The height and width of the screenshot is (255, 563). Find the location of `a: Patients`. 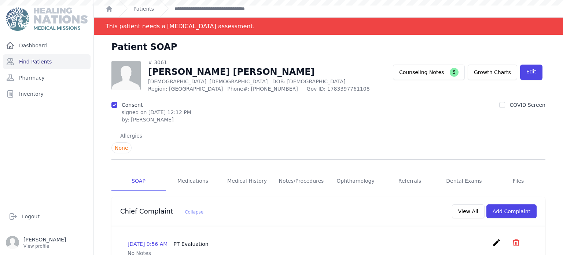

a: Patients is located at coordinates (144, 9).